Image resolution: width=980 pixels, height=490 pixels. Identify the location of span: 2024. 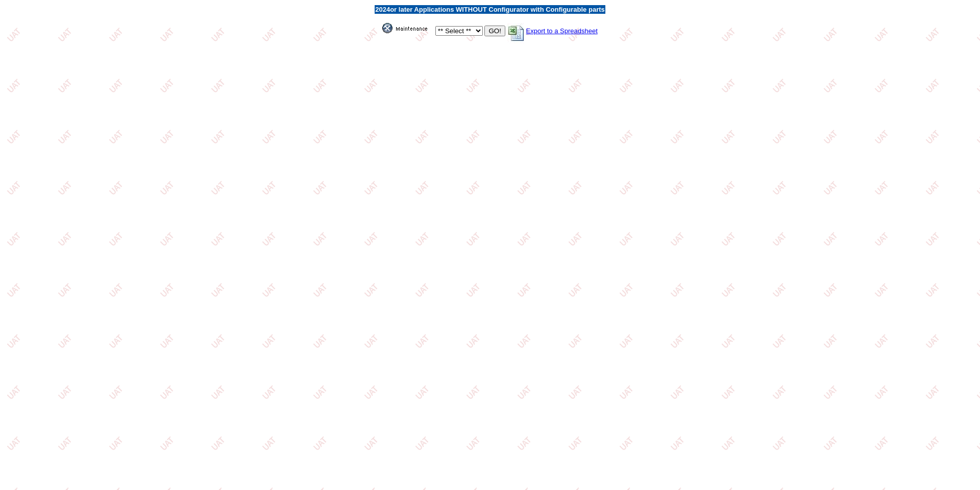
(382, 9).